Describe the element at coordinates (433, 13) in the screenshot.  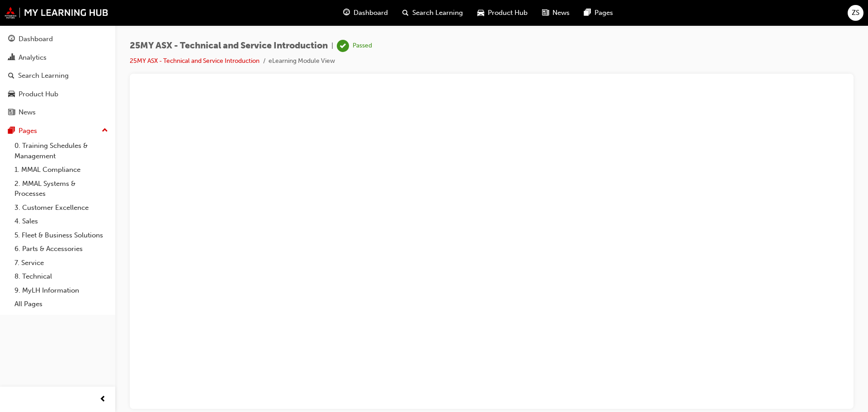
I see `a: search-iconSearch Learning` at that location.